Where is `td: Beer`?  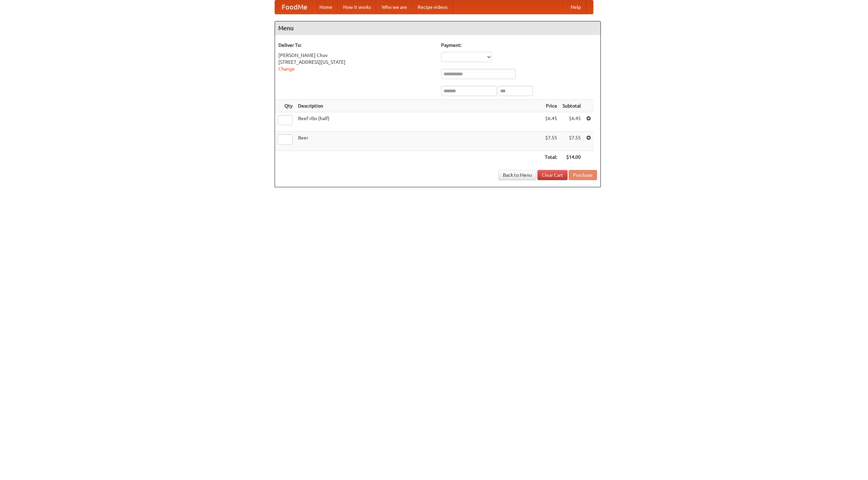 td: Beer is located at coordinates (419, 141).